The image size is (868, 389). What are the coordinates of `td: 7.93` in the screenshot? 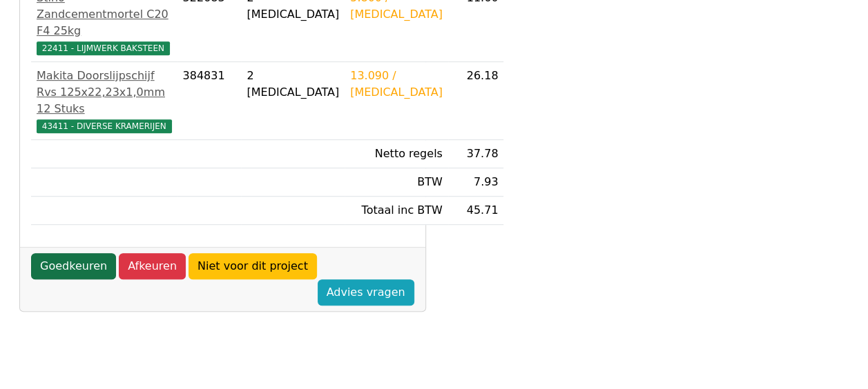 It's located at (476, 182).